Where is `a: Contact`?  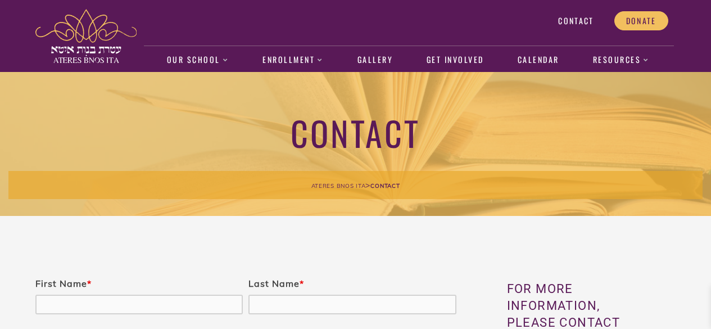 a: Contact is located at coordinates (576, 21).